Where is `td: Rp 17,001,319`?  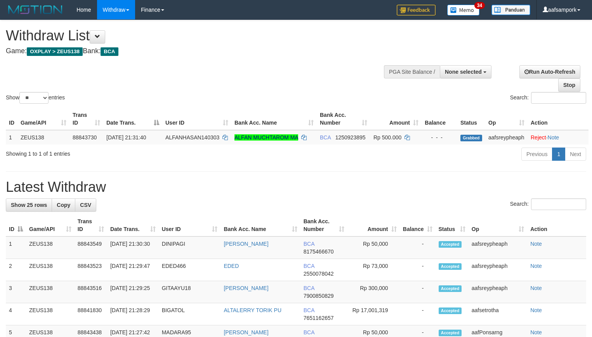
td: Rp 17,001,319 is located at coordinates (373, 314).